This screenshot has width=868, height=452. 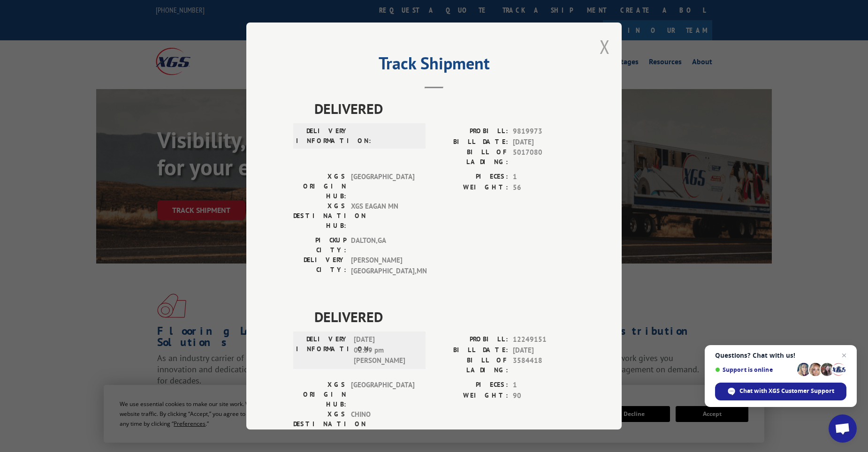 What do you see at coordinates (319, 265) in the screenshot?
I see `label: DELIVERY CITY:` at bounding box center [319, 265].